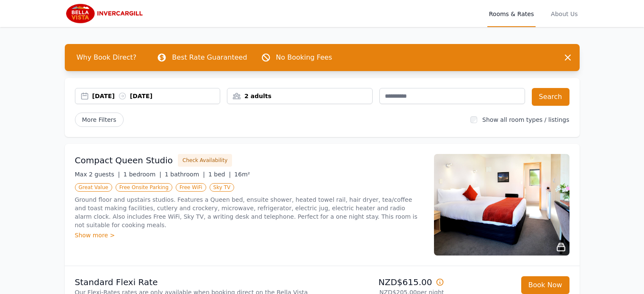  I want to click on span: Free Onsite Parking, so click(144, 188).